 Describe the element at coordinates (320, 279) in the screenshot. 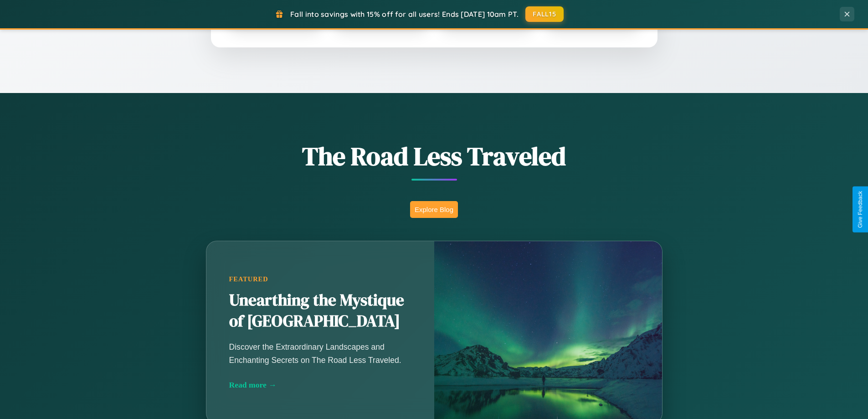

I see `div: Featured` at that location.